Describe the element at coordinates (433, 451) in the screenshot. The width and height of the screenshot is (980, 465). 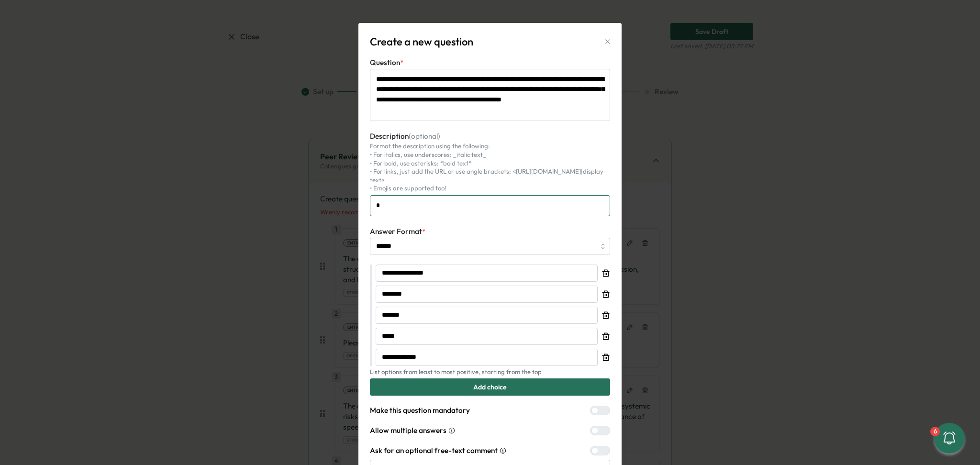
I see `span: Ask for an optional free-text comment` at that location.